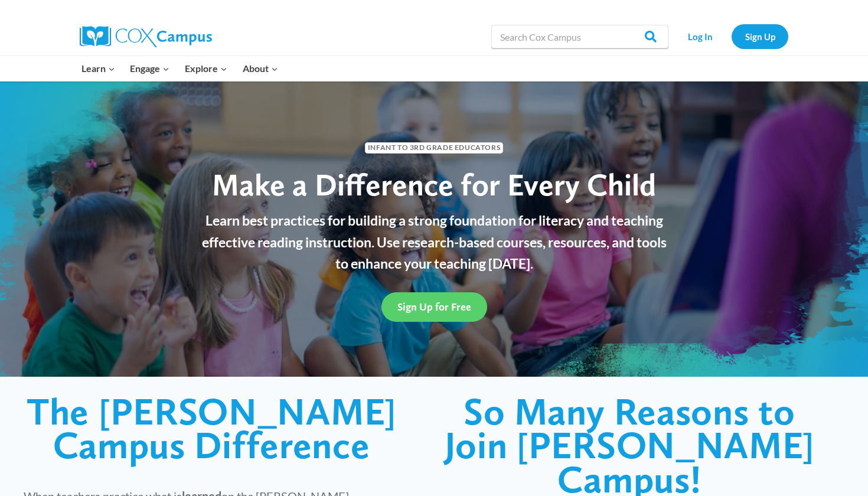  Describe the element at coordinates (150, 69) in the screenshot. I see `span: Engage` at that location.